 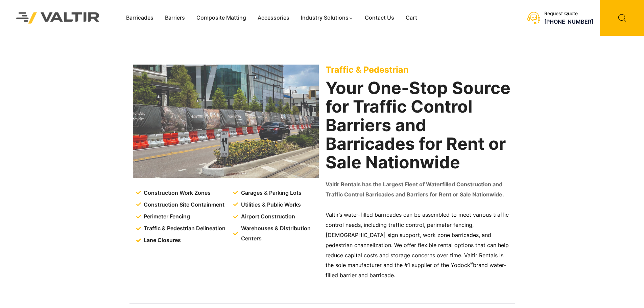 What do you see at coordinates (569, 13) in the screenshot?
I see `div: Request Quote` at bounding box center [569, 13].